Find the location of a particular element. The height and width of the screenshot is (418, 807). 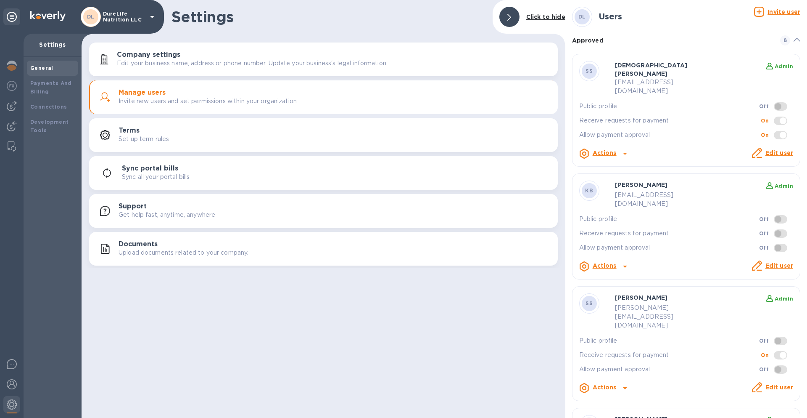

p: Edit your business name, address or phone number. Update your business's legal information. is located at coordinates (252, 63).